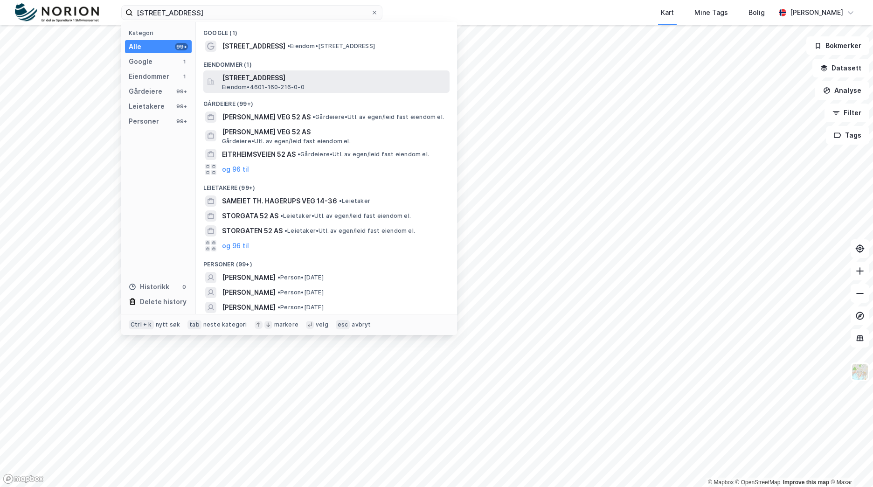 The image size is (873, 487). What do you see at coordinates (837, 46) in the screenshot?
I see `button: Bokmerker` at bounding box center [837, 46].